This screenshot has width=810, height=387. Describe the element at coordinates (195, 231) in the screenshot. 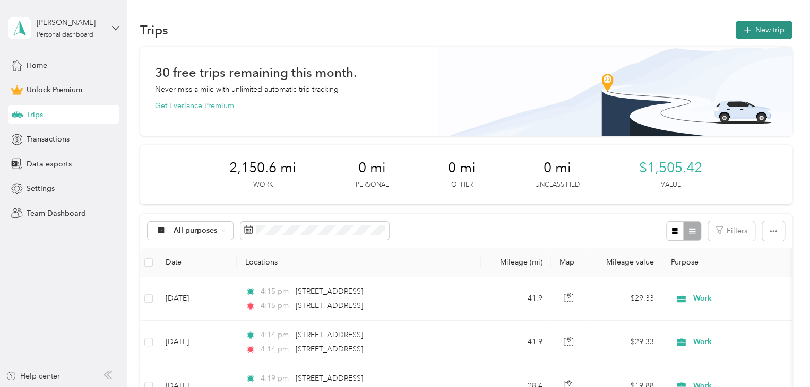

I see `span: All purposes` at that location.